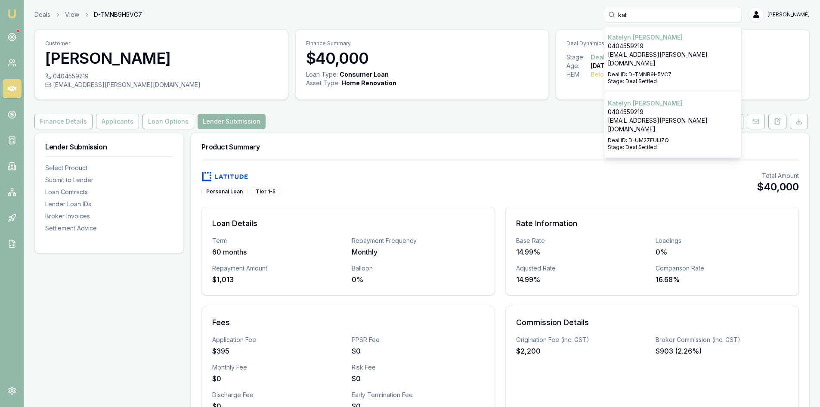 The width and height of the screenshot is (820, 407). Describe the element at coordinates (500, 147) in the screenshot. I see `h3: Product Summary` at that location.